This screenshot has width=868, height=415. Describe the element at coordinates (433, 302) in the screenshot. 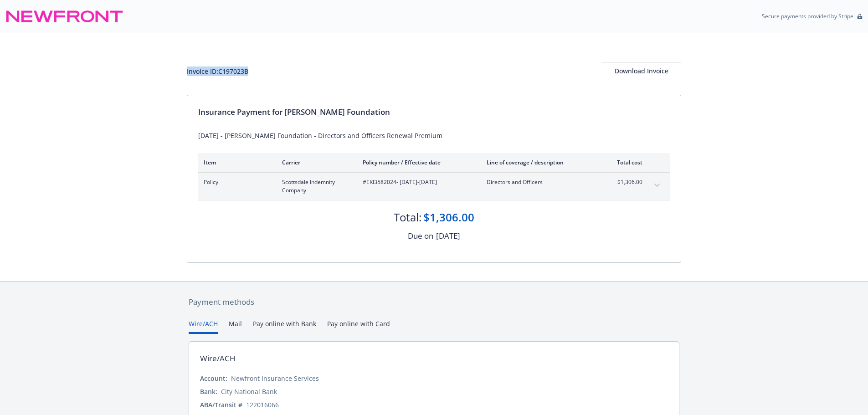

I see `div: Payment methods` at that location.